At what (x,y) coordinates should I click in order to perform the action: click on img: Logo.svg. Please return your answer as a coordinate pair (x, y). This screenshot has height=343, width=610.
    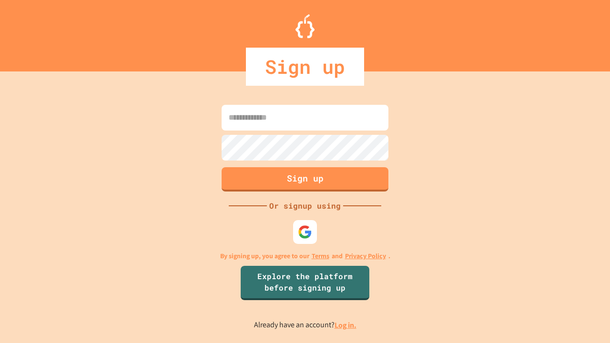
    Looking at the image, I should click on (305, 26).